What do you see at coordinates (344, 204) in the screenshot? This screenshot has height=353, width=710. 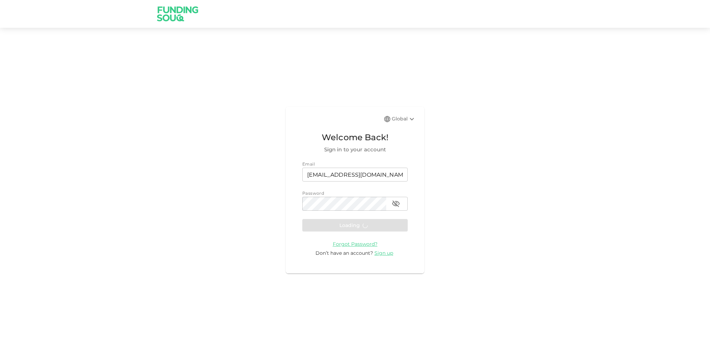 I see `input: password` at bounding box center [344, 204].